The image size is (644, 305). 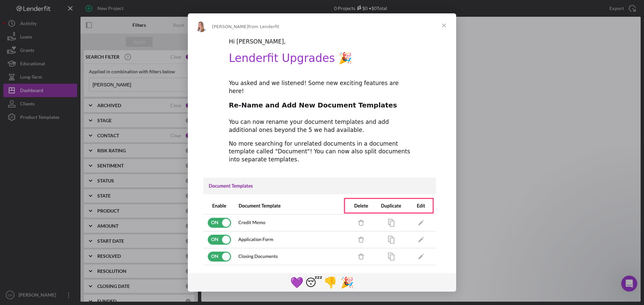 I want to click on img: Profile image for Allison, so click(x=201, y=27).